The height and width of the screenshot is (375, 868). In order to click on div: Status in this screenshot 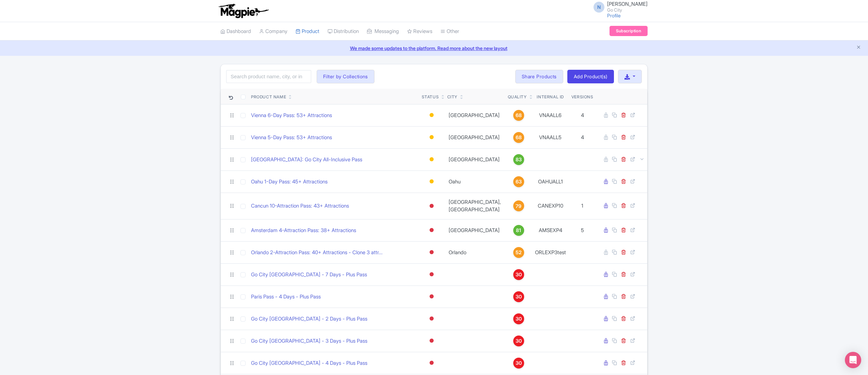, I will do `click(430, 97)`.